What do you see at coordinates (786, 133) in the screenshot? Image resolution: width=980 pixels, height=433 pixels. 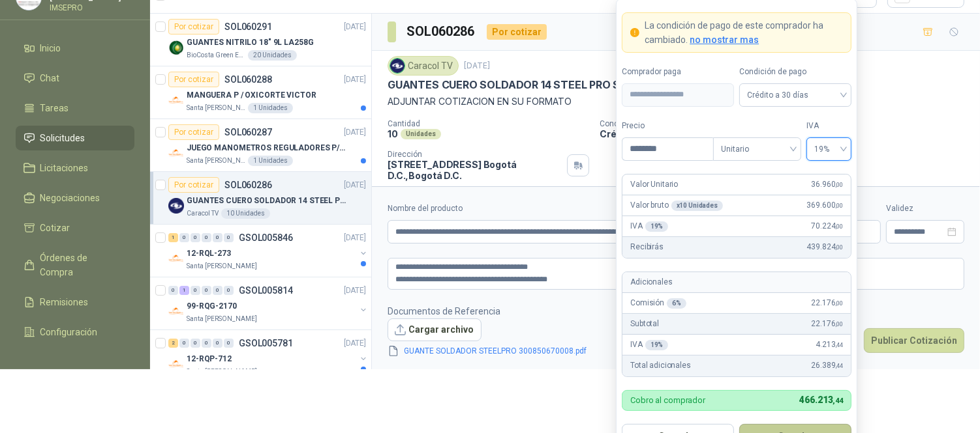 I see `p: Crédito a 30 días` at bounding box center [786, 133].